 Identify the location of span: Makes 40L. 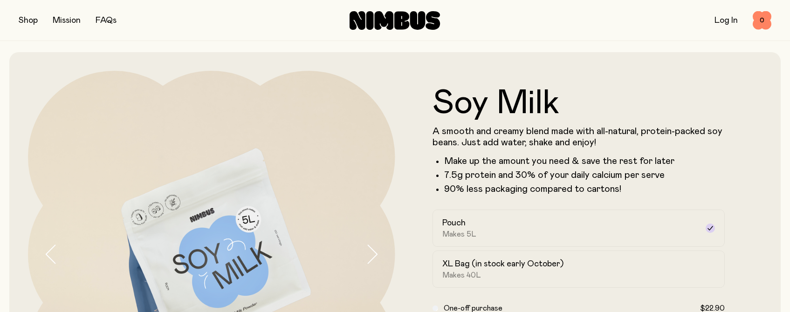
(462, 276).